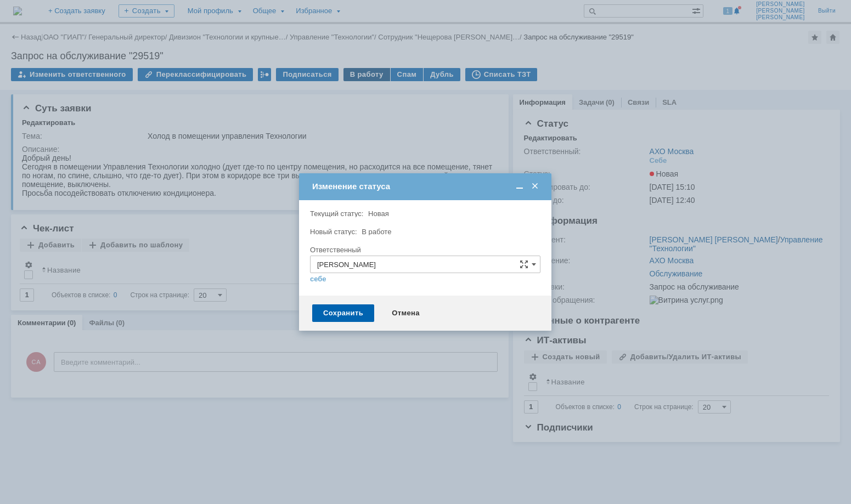 The height and width of the screenshot is (504, 851). I want to click on span: Свернуть (Ctrl + M), so click(519, 186).